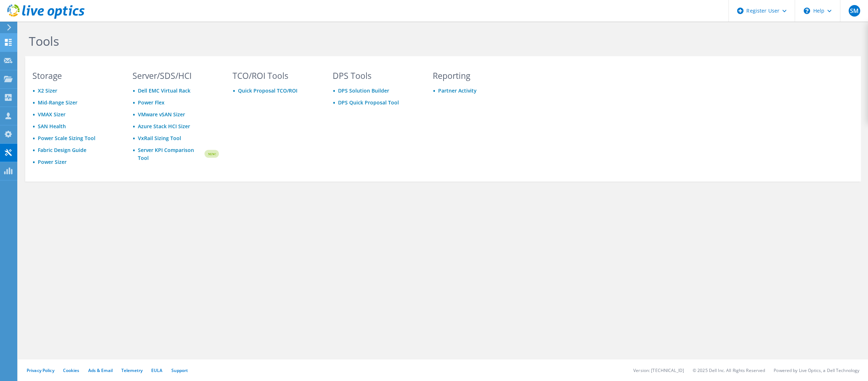  Describe the element at coordinates (100, 370) in the screenshot. I see `a: Ads & Email` at that location.